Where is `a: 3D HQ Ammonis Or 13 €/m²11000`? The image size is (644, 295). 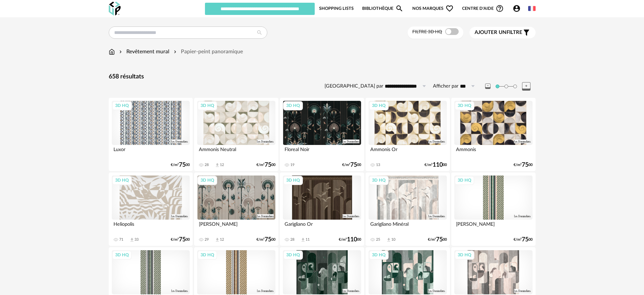 a: 3D HQ Ammonis Or 13 €/m²11000 is located at coordinates (407, 134).